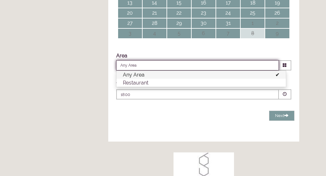 This screenshot has height=176, width=326. I want to click on td: 6, so click(204, 33).